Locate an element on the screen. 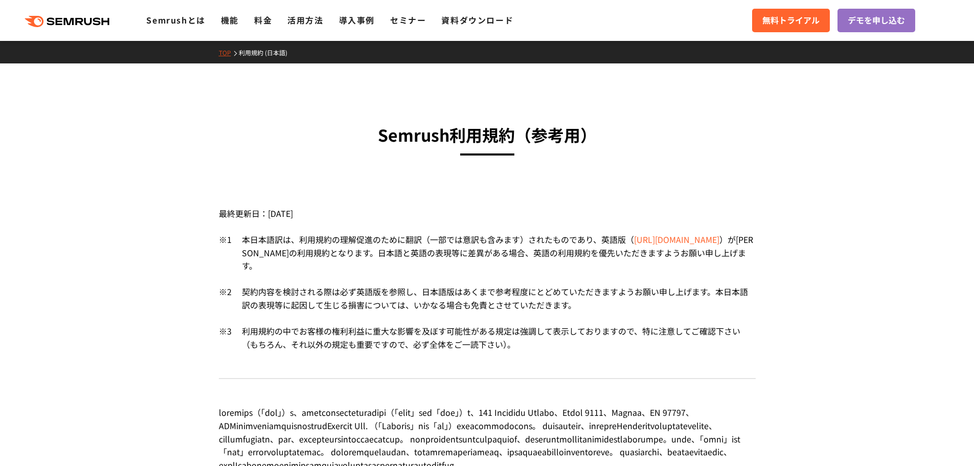  span: 無料トライアル is located at coordinates (791, 20).